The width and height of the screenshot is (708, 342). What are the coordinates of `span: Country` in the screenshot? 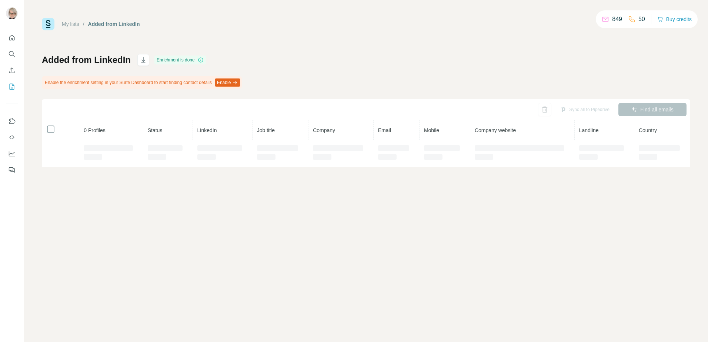 It's located at (648, 130).